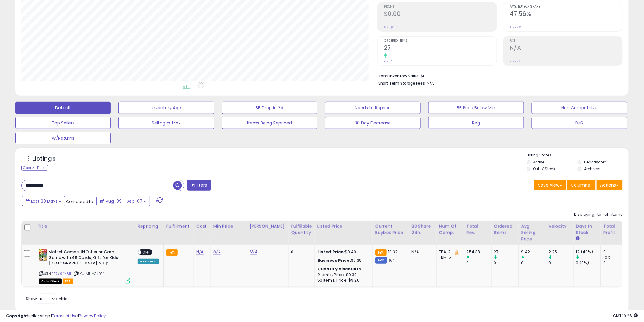 This screenshot has height=322, width=644. I want to click on h2: N/A, so click(566, 48).